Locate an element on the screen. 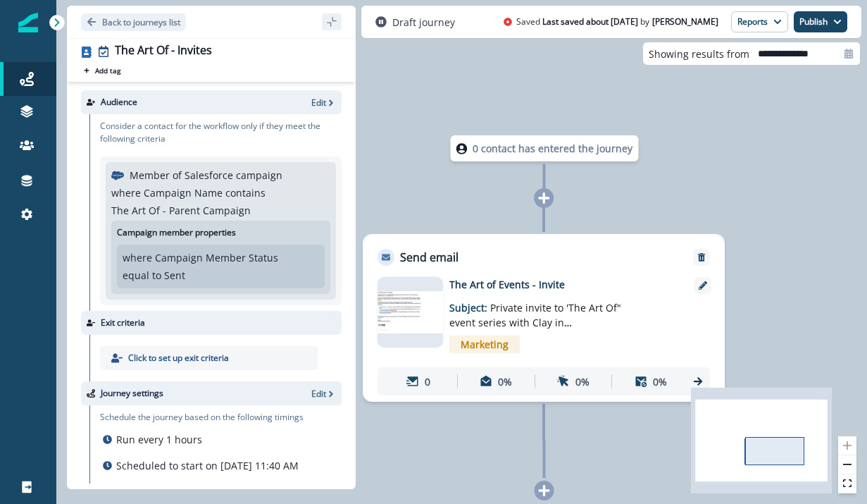  p: 0 is located at coordinates (427, 381).